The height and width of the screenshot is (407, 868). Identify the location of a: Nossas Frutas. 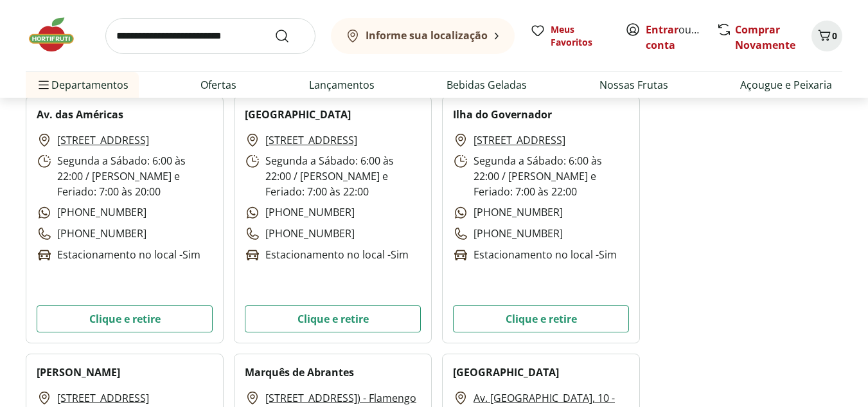
(633, 85).